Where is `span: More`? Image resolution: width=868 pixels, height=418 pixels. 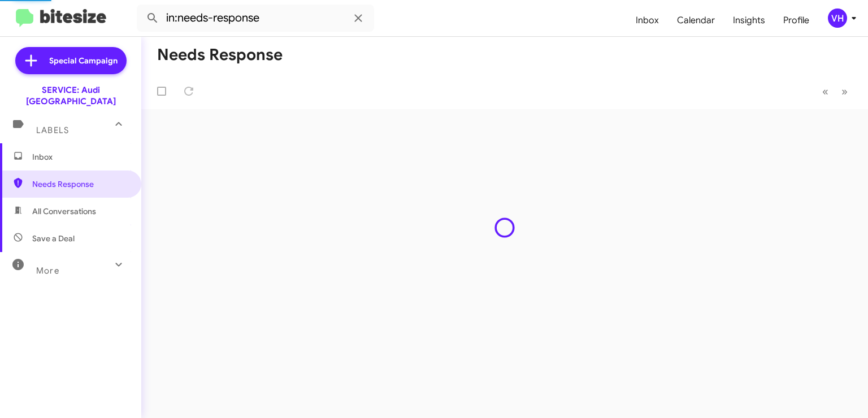
span: More is located at coordinates (47, 270).